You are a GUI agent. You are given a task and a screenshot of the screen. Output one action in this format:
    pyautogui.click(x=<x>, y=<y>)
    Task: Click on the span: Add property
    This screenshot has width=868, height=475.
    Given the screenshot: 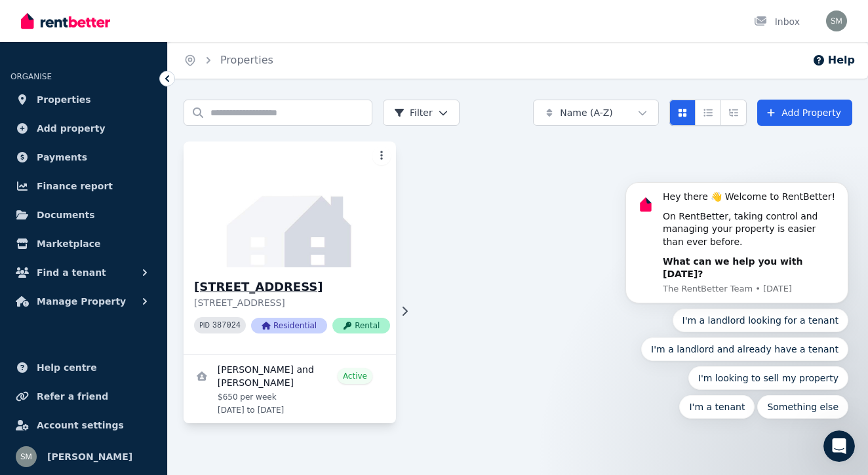 What is the action you would take?
    pyautogui.click(x=71, y=129)
    